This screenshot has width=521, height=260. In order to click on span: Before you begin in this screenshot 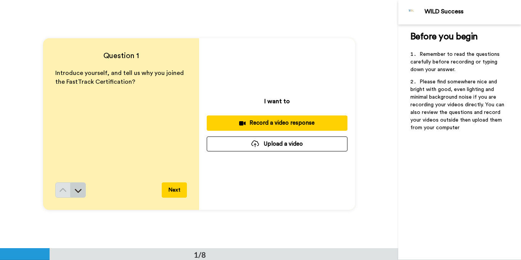, I will do `click(444, 37)`.